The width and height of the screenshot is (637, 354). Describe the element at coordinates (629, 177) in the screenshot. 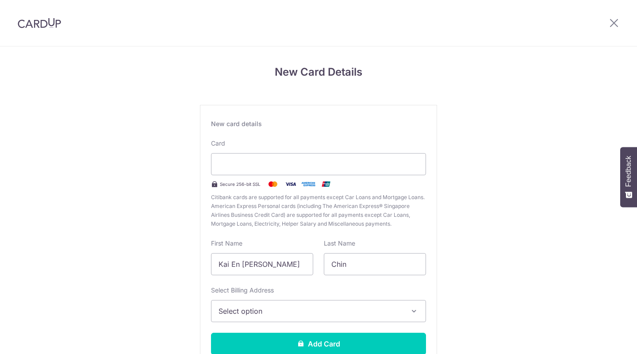

I see `button: Feedback - Show survey` at that location.